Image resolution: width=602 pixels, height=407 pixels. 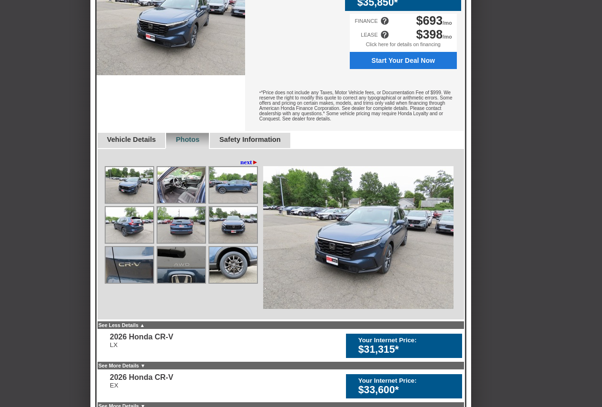 I want to click on div: $31,315*, so click(x=408, y=349).